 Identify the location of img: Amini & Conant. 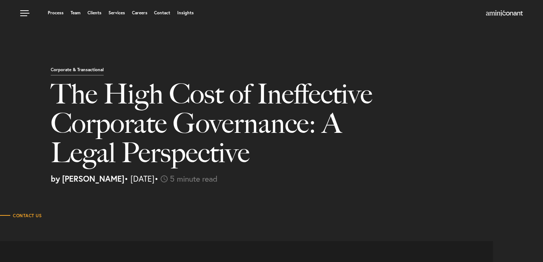
(504, 13).